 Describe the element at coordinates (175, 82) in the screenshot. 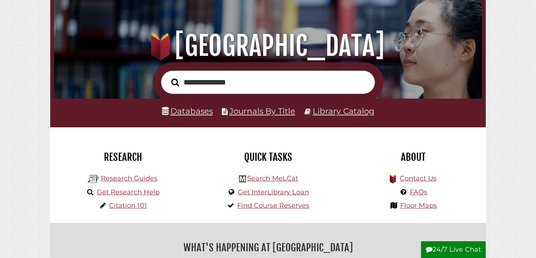

I see `i: Search` at that location.